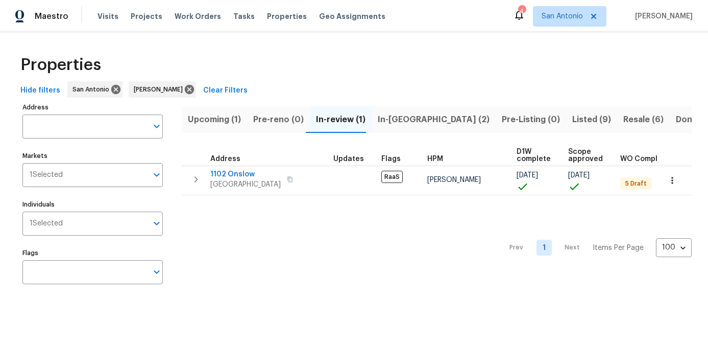 The height and width of the screenshot is (342, 708). Describe the element at coordinates (340, 119) in the screenshot. I see `span: In-review (1)` at that location.